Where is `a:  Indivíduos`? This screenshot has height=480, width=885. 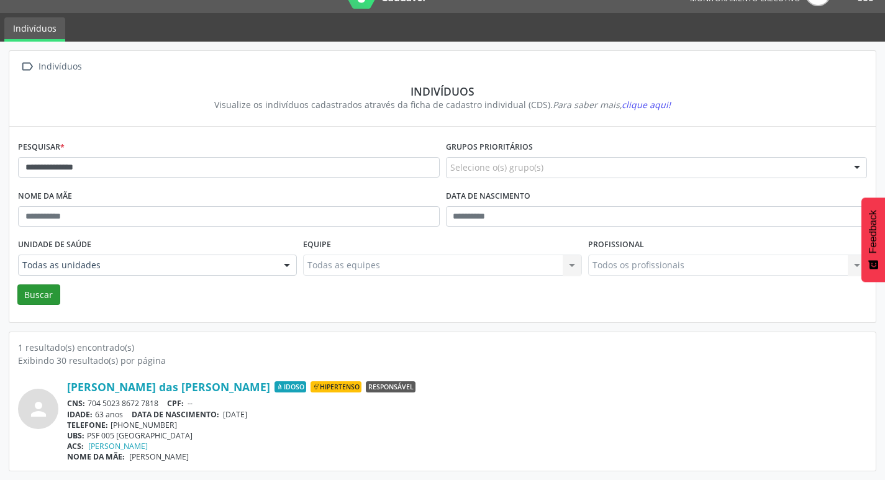 a:  Indivíduos is located at coordinates (51, 66).